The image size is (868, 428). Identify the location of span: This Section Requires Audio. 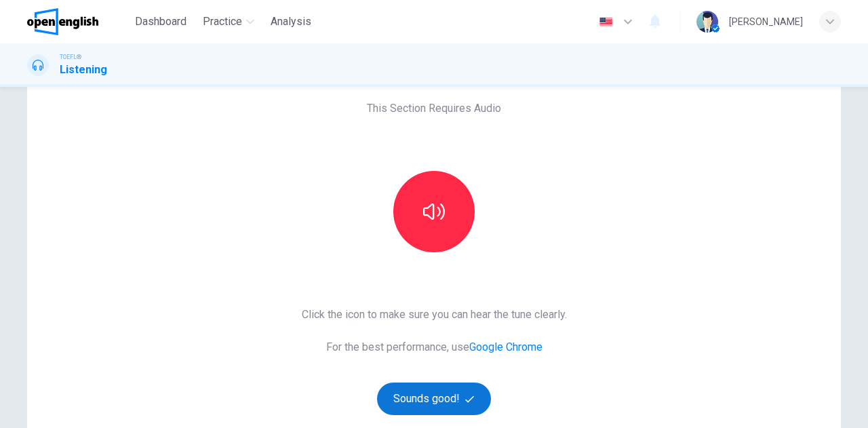
(434, 109).